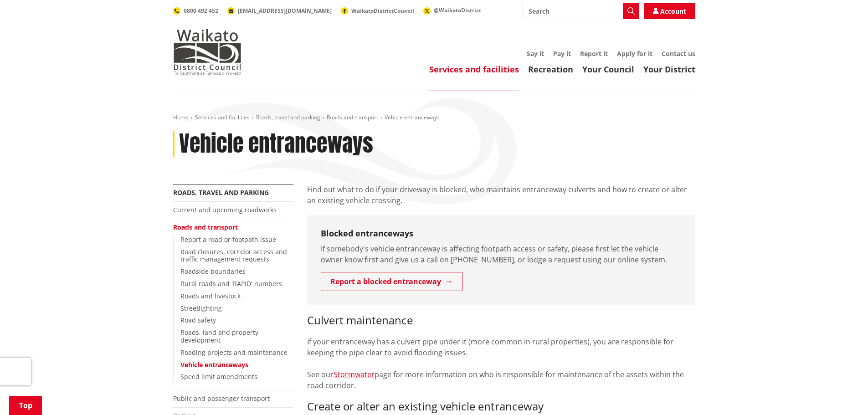 This screenshot has height=415, width=868. Describe the element at coordinates (608, 69) in the screenshot. I see `a: Your Council` at that location.